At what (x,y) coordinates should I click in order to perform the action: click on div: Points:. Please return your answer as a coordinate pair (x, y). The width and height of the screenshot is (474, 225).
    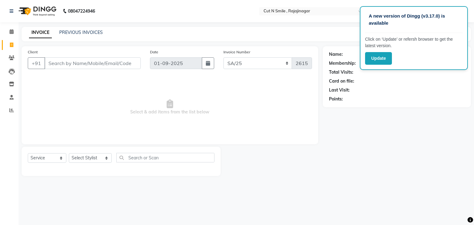
    Looking at the image, I should click on (336, 99).